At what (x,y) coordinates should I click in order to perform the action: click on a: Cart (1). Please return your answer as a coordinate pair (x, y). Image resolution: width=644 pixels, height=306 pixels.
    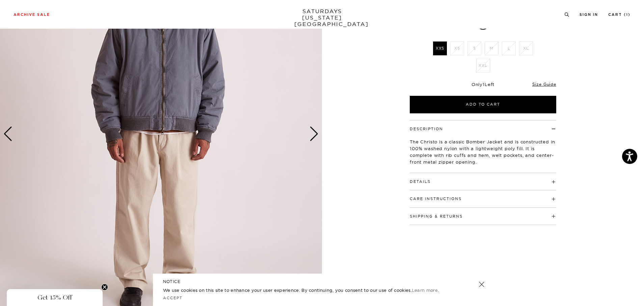
    Looking at the image, I should click on (620, 14).